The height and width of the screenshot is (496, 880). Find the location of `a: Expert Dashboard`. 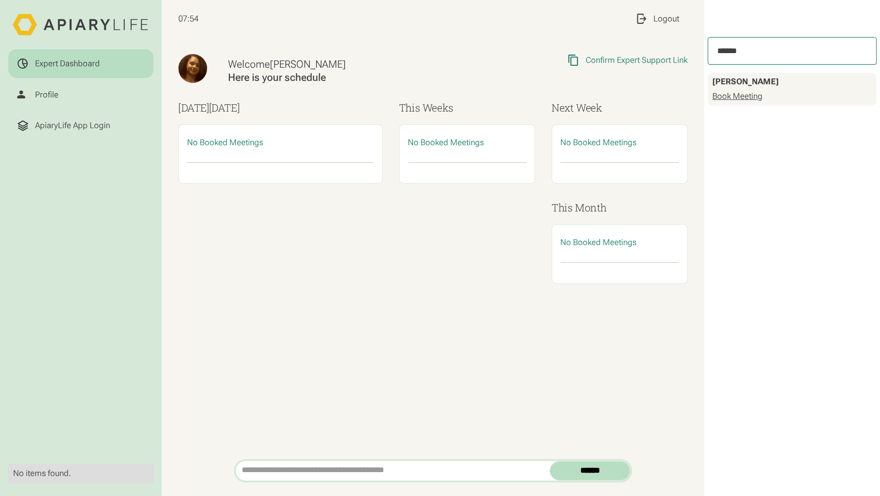

a: Expert Dashboard is located at coordinates (81, 64).